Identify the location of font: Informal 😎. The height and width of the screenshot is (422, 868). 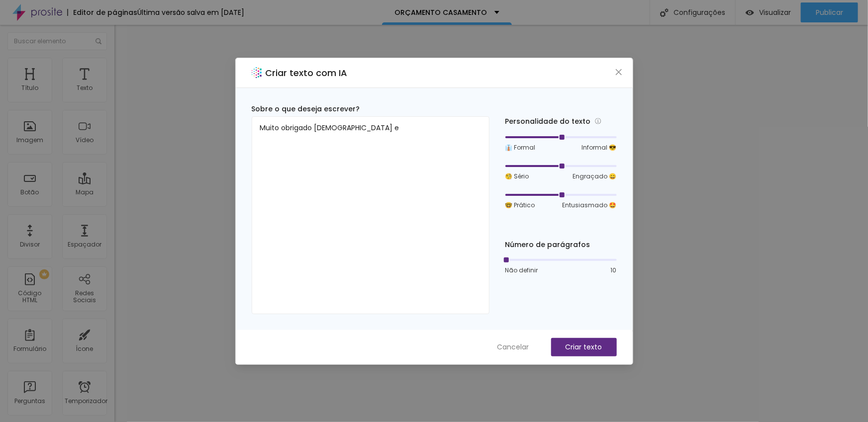
(600, 147).